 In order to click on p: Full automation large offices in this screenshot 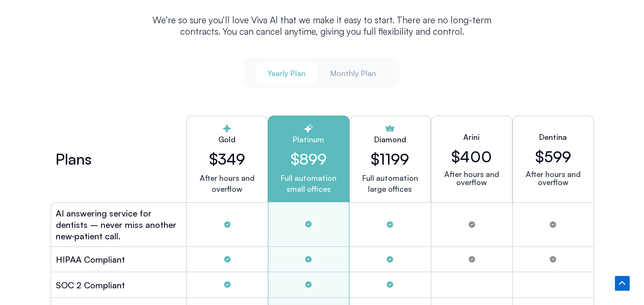, I will do `click(390, 184)`.